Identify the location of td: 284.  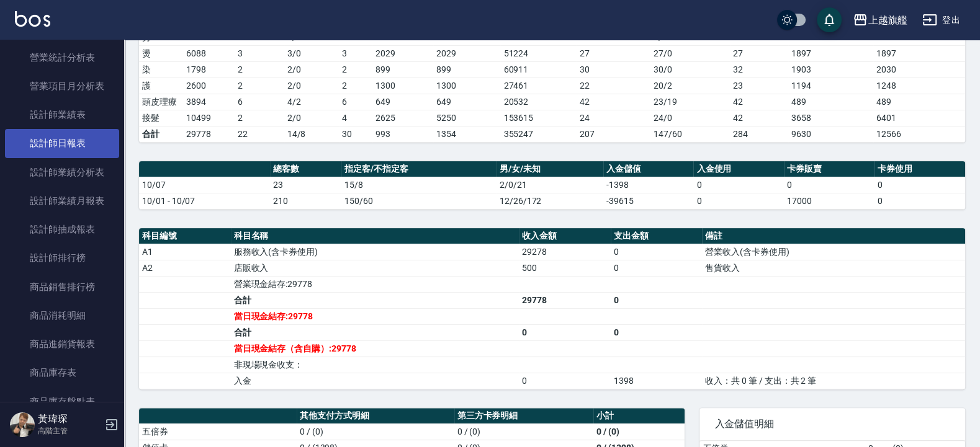
(759, 134).